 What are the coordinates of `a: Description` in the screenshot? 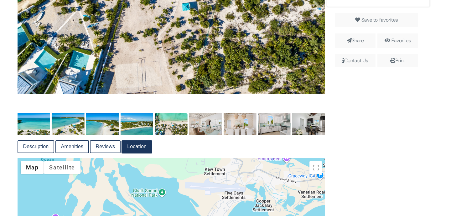 It's located at (36, 147).